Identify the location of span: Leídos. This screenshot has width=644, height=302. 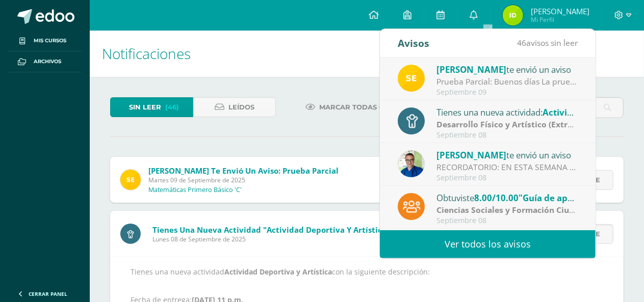
(241, 107).